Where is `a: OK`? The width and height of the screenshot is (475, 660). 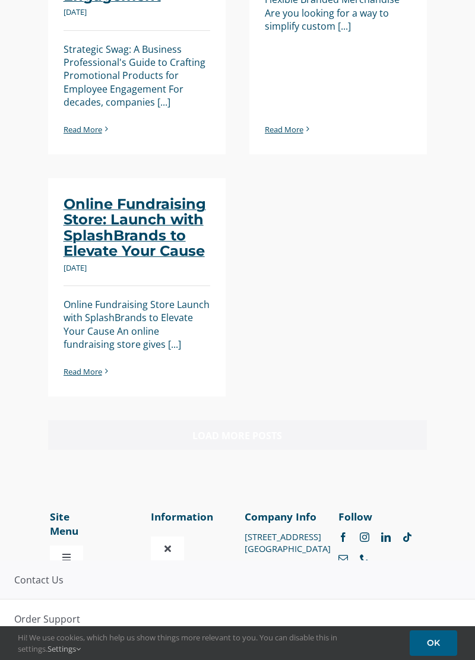 a: OK is located at coordinates (434, 643).